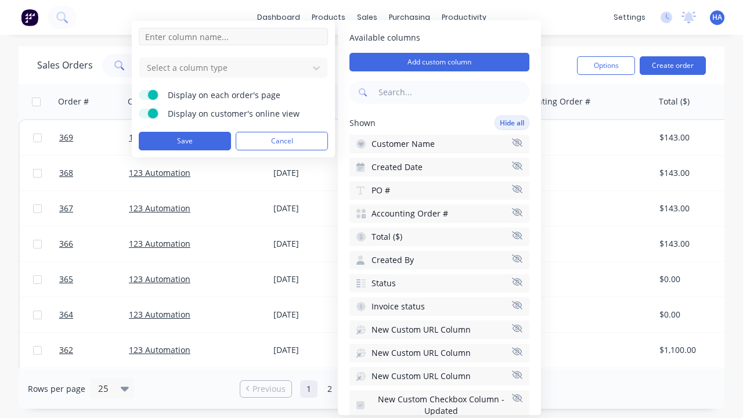 The width and height of the screenshot is (743, 418). Describe the element at coordinates (673, 66) in the screenshot. I see `button: Create order` at that location.